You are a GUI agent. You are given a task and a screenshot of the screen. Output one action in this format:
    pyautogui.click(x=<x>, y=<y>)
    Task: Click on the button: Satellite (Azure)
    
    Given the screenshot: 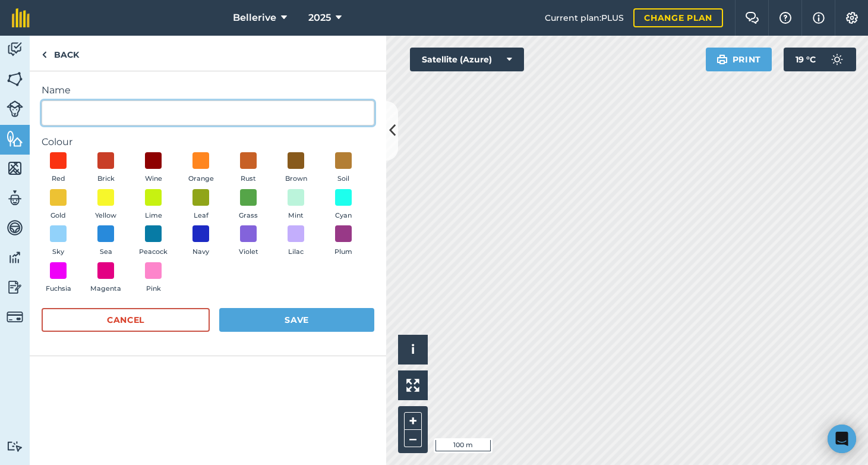 What is the action you would take?
    pyautogui.click(x=467, y=60)
    